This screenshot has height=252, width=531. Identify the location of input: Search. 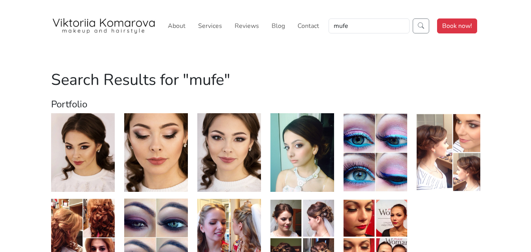
(369, 26).